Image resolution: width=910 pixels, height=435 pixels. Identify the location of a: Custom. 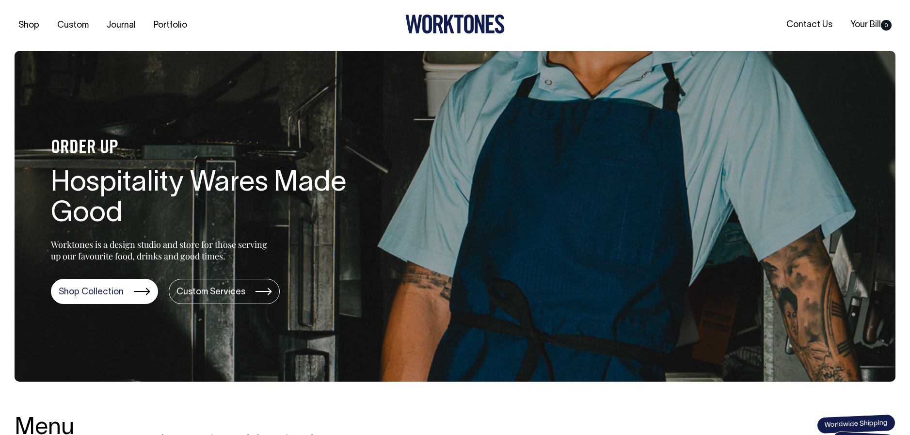
(73, 25).